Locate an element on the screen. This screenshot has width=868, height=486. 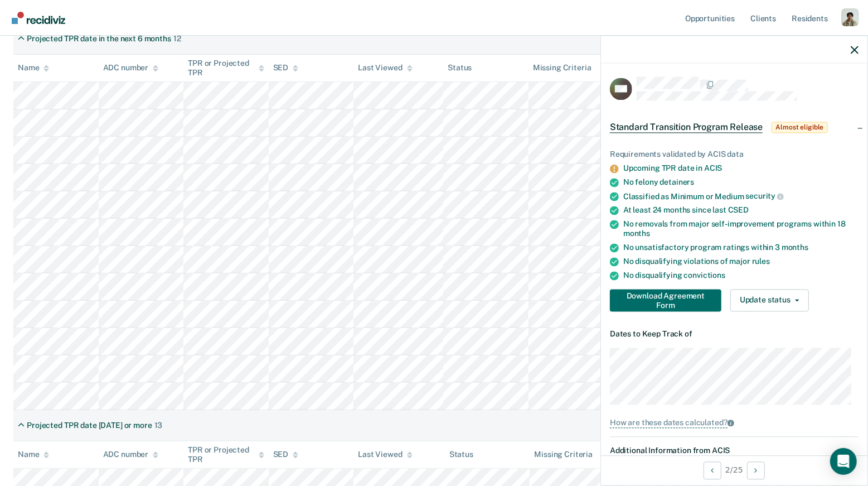
span: Standard Transition Program Release is located at coordinates (687, 127).